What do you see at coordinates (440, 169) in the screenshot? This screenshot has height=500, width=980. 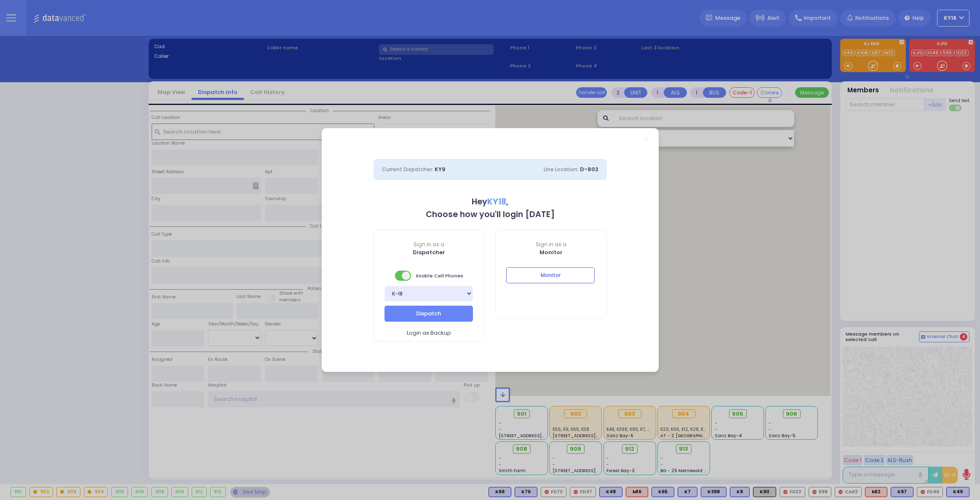 I see `span: KY9` at bounding box center [440, 169].